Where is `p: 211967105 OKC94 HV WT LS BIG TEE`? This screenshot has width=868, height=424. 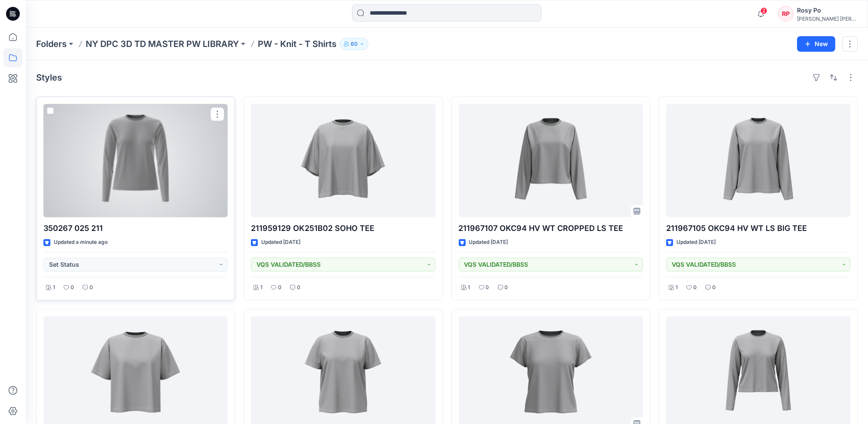
p: 211967105 OKC94 HV WT LS BIG TEE is located at coordinates (759, 228).